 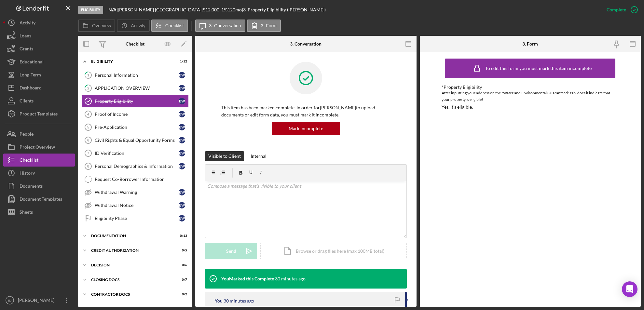 I want to click on div: 3. Form, so click(x=530, y=44).